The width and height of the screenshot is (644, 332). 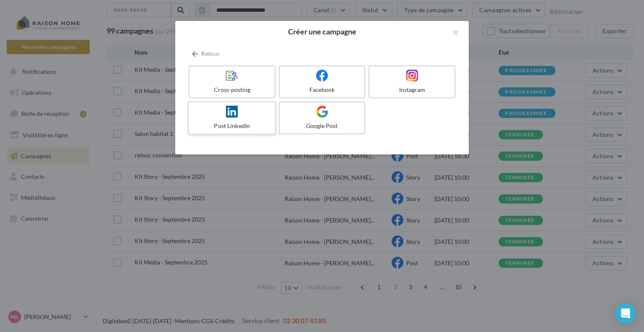 I want to click on div: Facebook, so click(x=322, y=90).